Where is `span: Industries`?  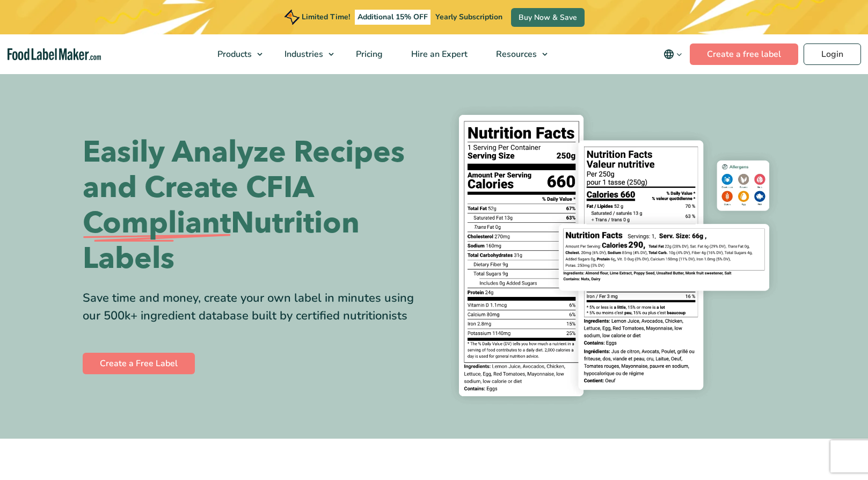 span: Industries is located at coordinates (303, 54).